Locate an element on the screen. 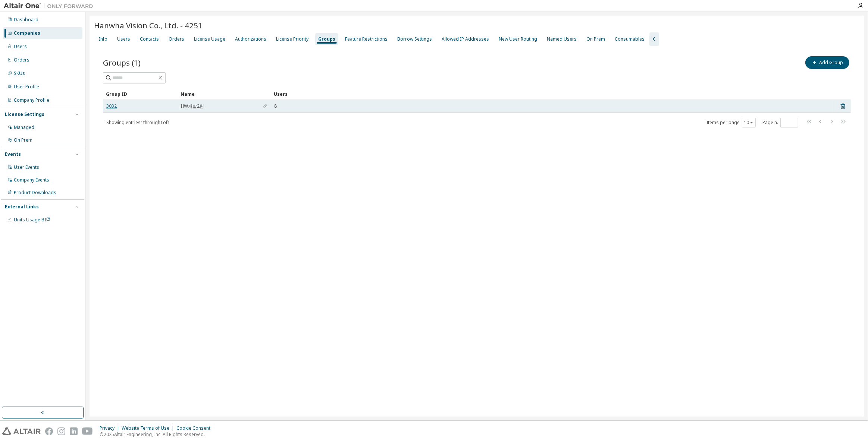 Image resolution: width=868 pixels, height=442 pixels. div: Consumables is located at coordinates (630, 39).